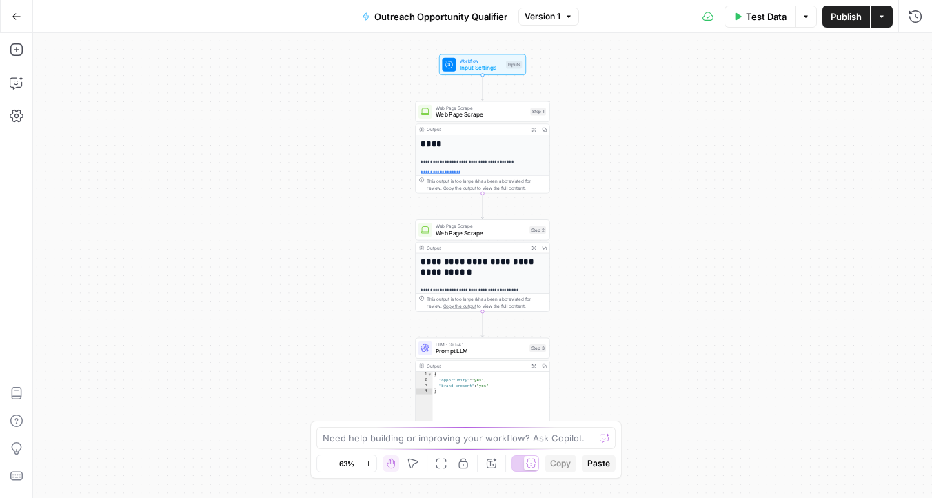 Image resolution: width=932 pixels, height=498 pixels. Describe the element at coordinates (481, 61) in the screenshot. I see `span: Workflow` at that location.